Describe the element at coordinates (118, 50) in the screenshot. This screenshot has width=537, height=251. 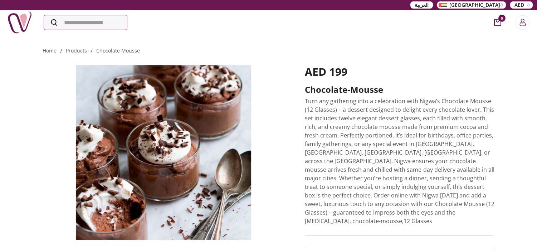
I see `a: chocolate mousse` at that location.